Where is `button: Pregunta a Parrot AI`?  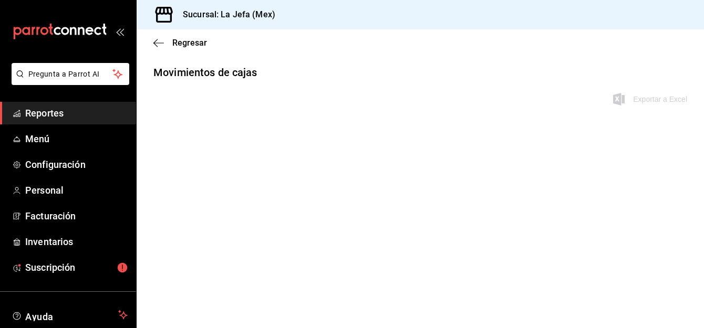 button: Pregunta a Parrot AI is located at coordinates (70, 74).